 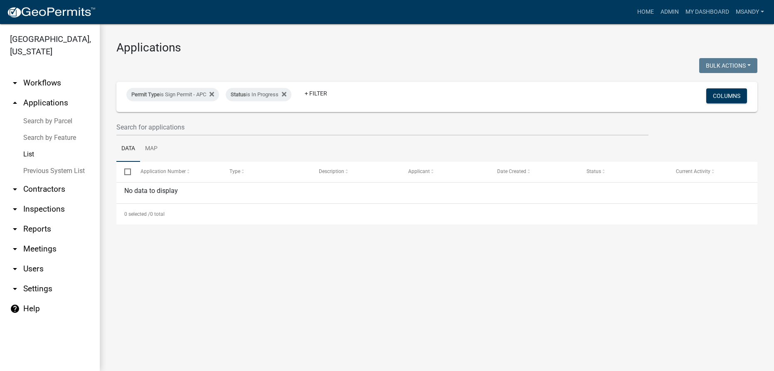 I want to click on a: + Filter, so click(x=316, y=93).